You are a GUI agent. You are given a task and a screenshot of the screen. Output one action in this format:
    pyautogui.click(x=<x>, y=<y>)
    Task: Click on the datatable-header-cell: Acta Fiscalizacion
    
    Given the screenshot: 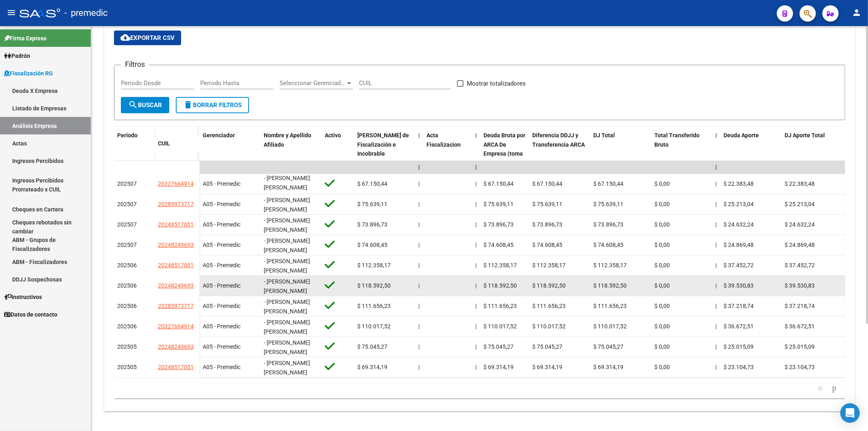 What is the action you would take?
    pyautogui.click(x=448, y=154)
    